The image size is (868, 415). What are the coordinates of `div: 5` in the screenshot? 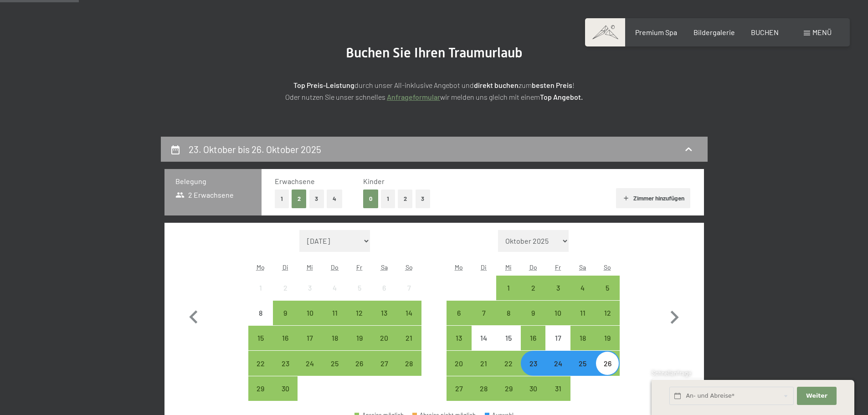 It's located at (360, 295).